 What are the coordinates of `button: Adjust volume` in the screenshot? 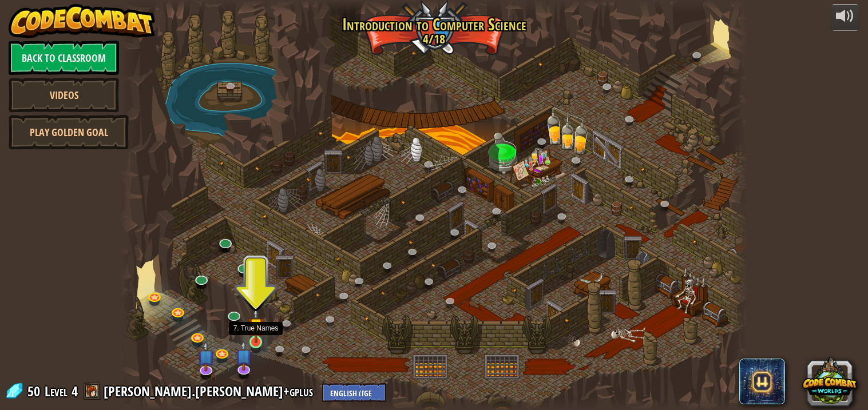 It's located at (845, 17).